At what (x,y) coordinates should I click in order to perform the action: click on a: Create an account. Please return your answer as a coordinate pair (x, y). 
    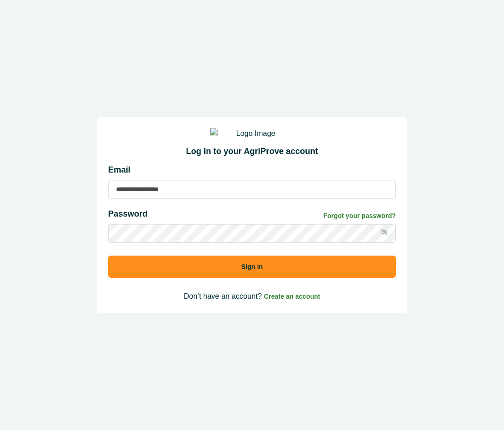
    Looking at the image, I should click on (292, 296).